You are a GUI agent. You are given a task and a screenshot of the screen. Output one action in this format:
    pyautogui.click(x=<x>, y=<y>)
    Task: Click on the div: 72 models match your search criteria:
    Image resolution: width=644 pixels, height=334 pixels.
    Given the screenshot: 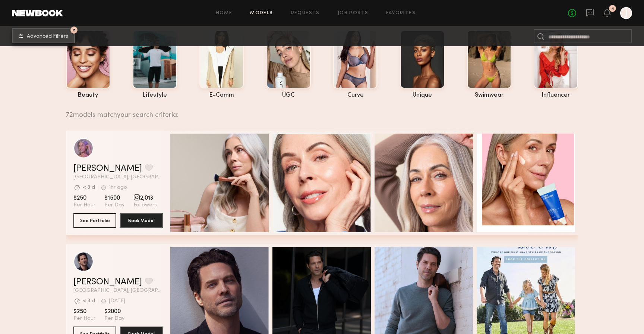 What is the action you would take?
    pyautogui.click(x=319, y=111)
    